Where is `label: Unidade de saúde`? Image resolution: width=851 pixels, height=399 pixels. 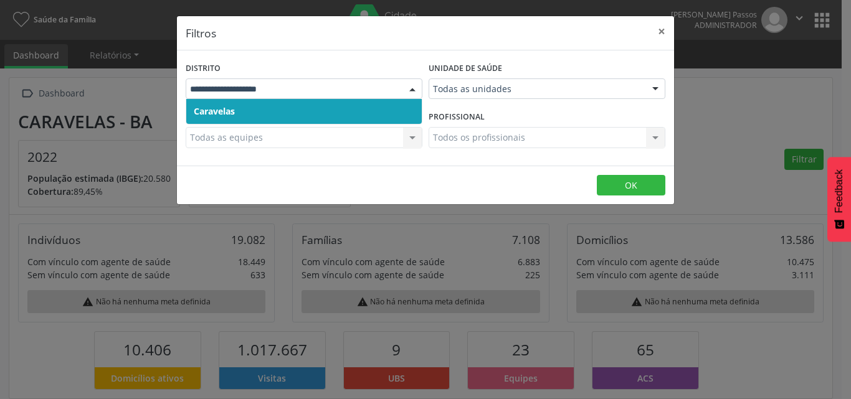
label: Unidade de saúde is located at coordinates (465, 69).